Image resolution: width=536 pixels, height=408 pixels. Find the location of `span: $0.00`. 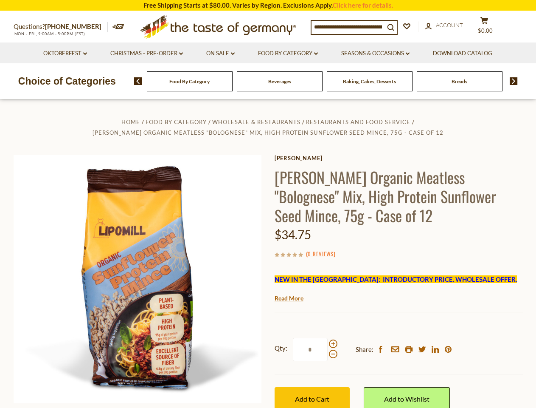

span: $0.00 is located at coordinates (485, 31).